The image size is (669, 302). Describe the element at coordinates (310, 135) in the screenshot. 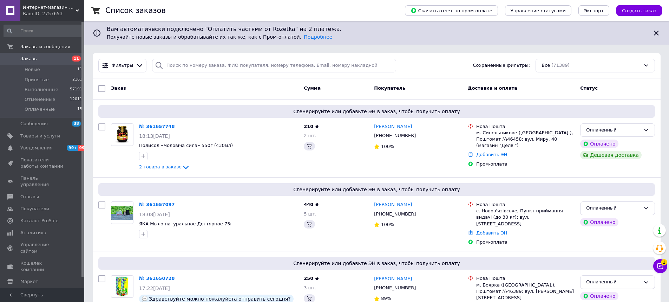

I see `span: 2 шт.` at that location.